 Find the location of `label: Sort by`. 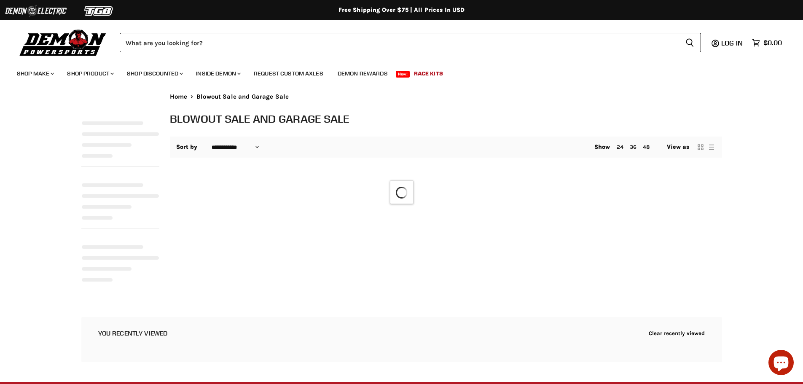

label: Sort by is located at coordinates (187, 147).